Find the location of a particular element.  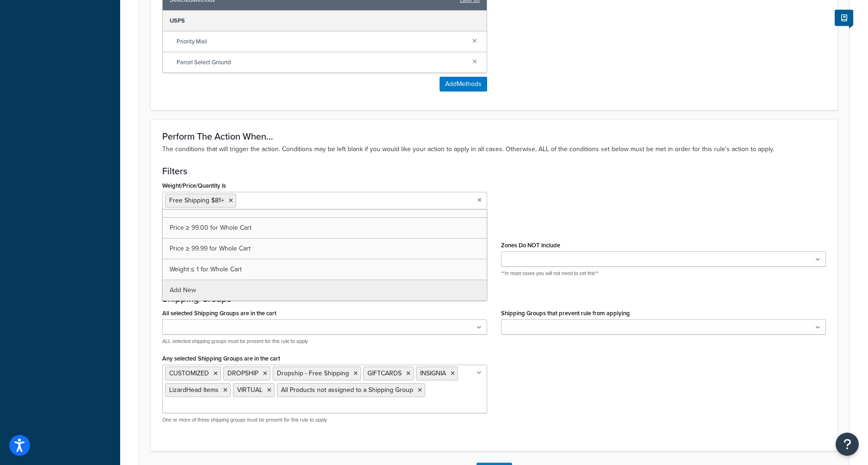

span: VIRTUAL is located at coordinates (249, 390).